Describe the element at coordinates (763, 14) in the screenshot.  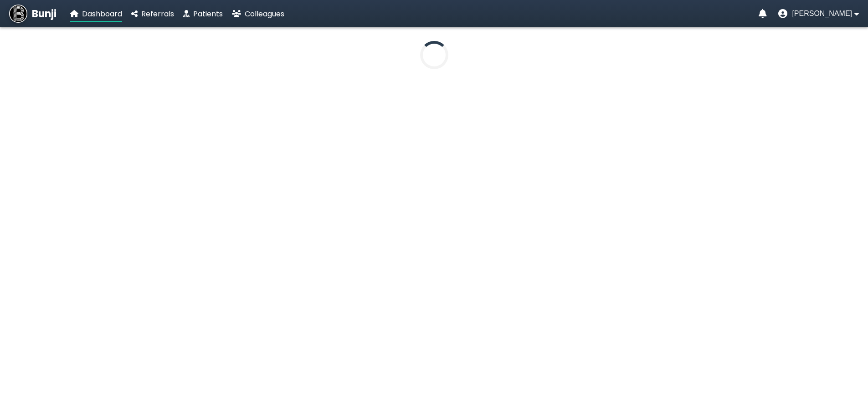
I see `a: Notifications` at that location.